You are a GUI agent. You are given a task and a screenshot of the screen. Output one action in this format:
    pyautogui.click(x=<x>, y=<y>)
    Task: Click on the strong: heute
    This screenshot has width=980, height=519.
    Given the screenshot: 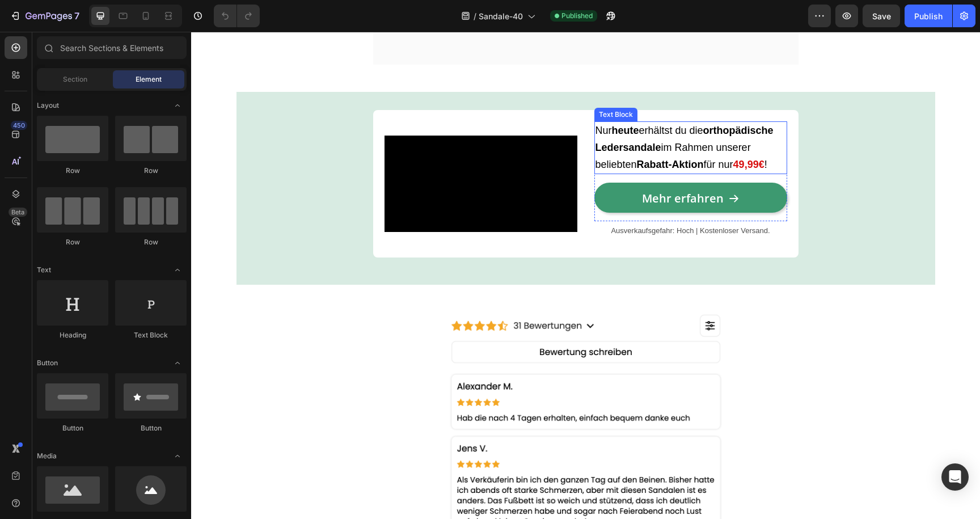 What is the action you would take?
    pyautogui.click(x=435, y=99)
    